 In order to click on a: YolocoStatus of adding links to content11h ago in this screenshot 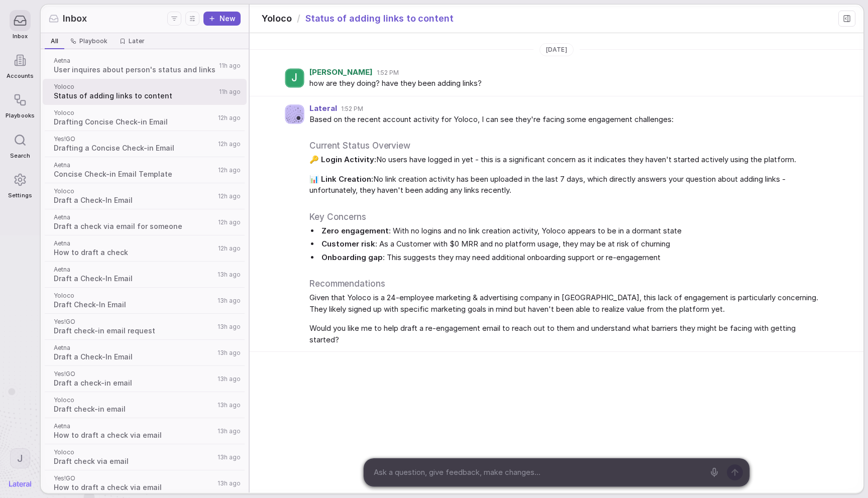, I will do `click(145, 92)`.